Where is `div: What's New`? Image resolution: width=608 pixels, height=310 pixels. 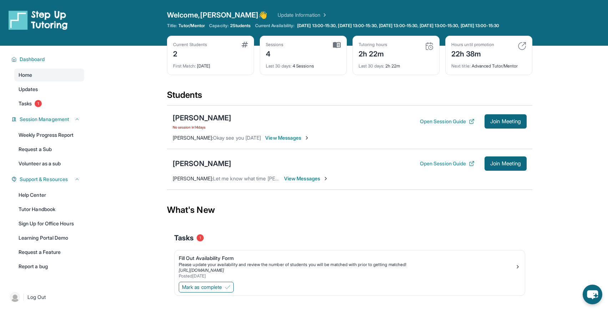
div: What's New is located at coordinates (350, 210).